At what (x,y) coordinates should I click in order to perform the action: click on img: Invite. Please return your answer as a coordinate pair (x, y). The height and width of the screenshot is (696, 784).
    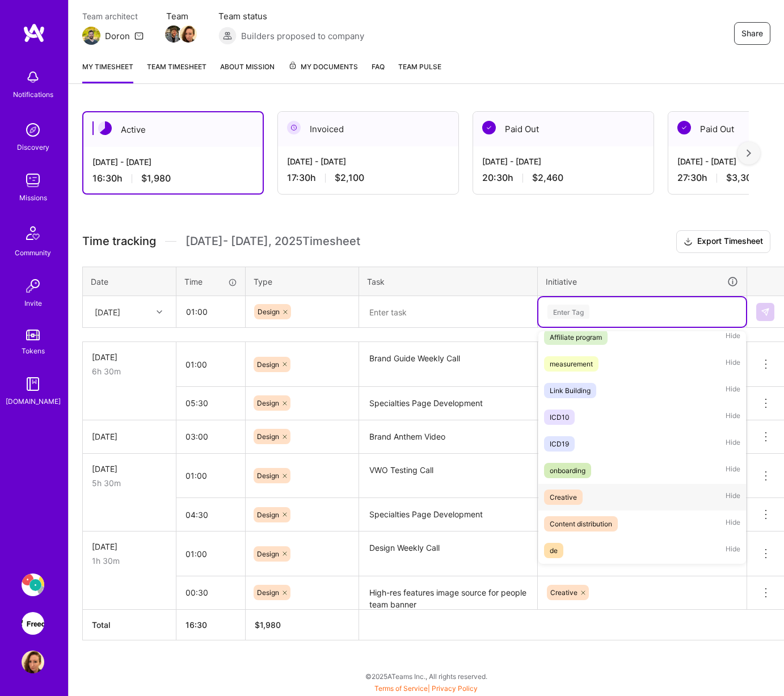
    Looking at the image, I should click on (33, 286).